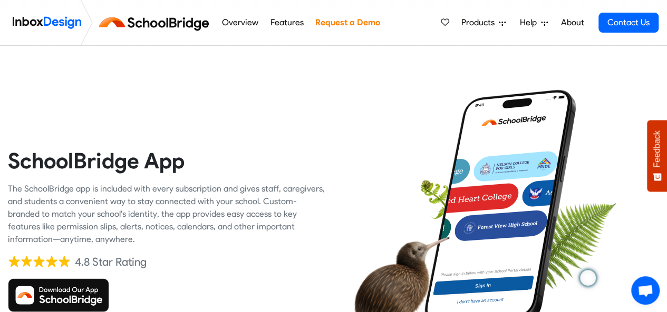 This screenshot has width=667, height=312. I want to click on img: Download SchoolBridge App, so click(58, 296).